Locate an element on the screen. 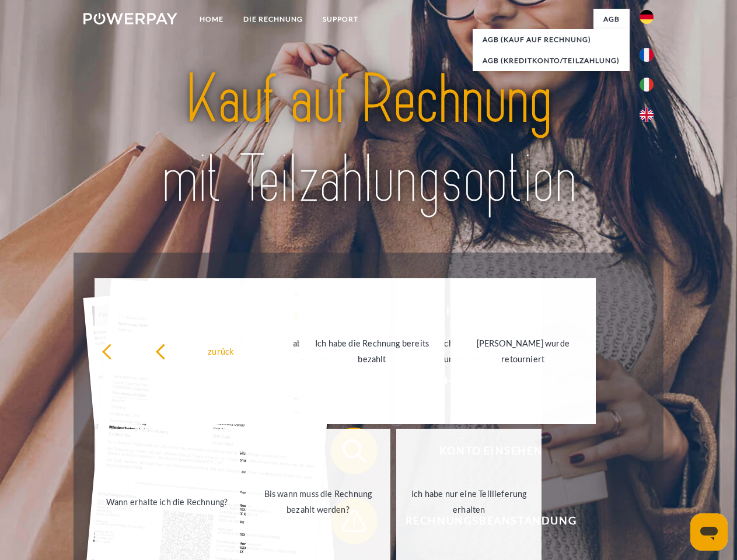 This screenshot has width=737, height=560. img: logo-powerpay-white.svg is located at coordinates (130, 18).